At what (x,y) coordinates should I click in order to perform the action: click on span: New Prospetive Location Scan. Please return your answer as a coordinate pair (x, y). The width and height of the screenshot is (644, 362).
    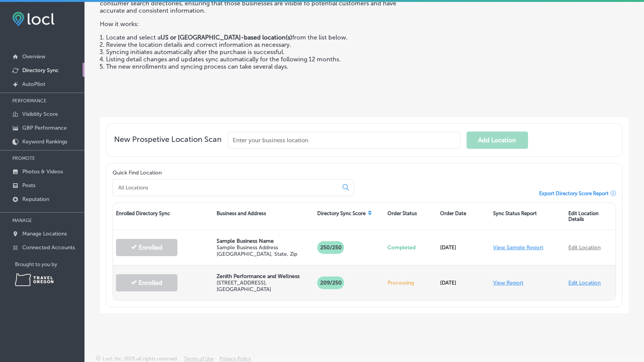
    Looking at the image, I should click on (168, 141).